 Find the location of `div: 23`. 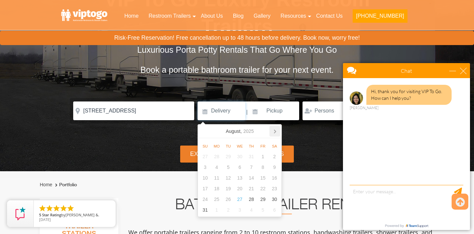

div: 23 is located at coordinates (274, 189).